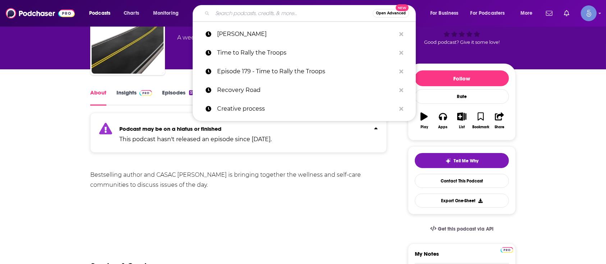  Describe the element at coordinates (306, 53) in the screenshot. I see `p: Time to Rally the Troops` at that location.